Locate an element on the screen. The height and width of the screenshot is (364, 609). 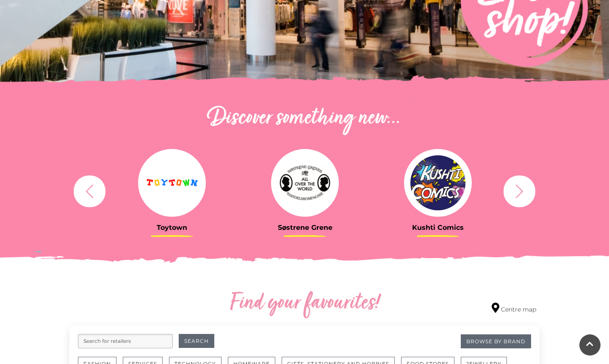
a: Centre map is located at coordinates (513, 308).